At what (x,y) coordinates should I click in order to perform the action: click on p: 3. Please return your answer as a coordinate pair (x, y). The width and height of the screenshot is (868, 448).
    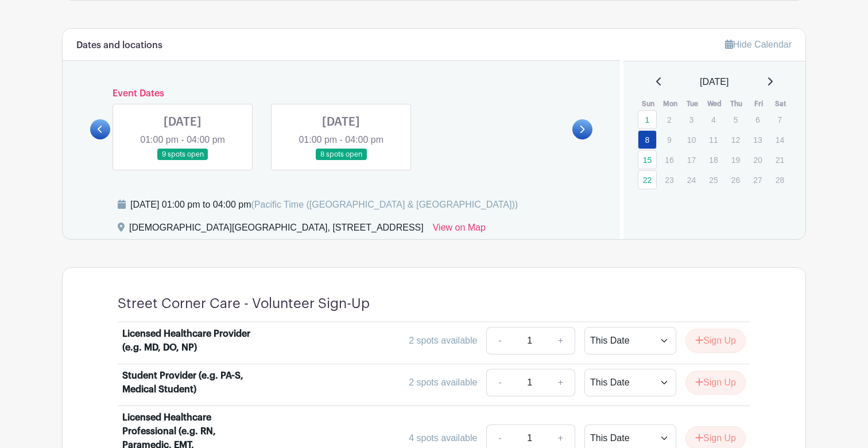
    Looking at the image, I should click on (692, 119).